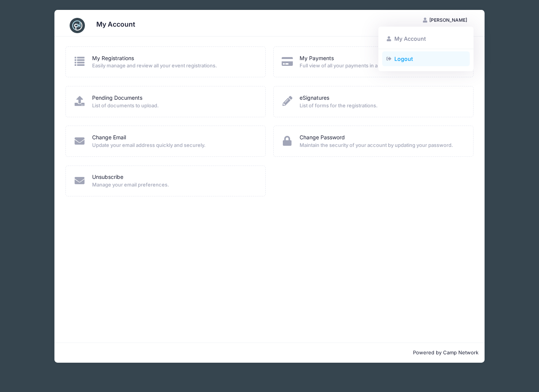  Describe the element at coordinates (108, 177) in the screenshot. I see `a: Unsubscribe` at that location.